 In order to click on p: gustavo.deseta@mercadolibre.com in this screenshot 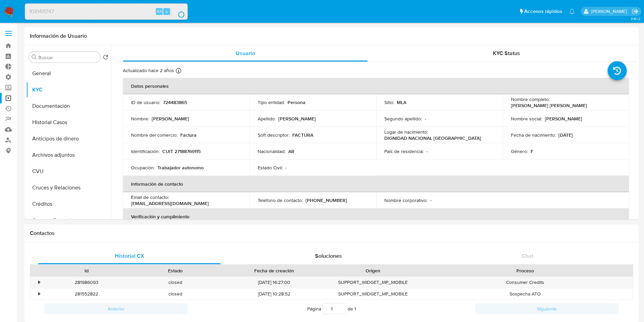, I will do `click(610, 11)`.